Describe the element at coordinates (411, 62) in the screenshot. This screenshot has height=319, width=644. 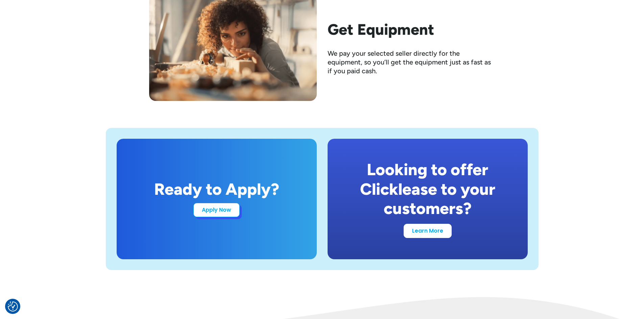
I see `div: We pay your selected seller directly for the equipment, so you’ll get the equipment just as fast ...` at that location.